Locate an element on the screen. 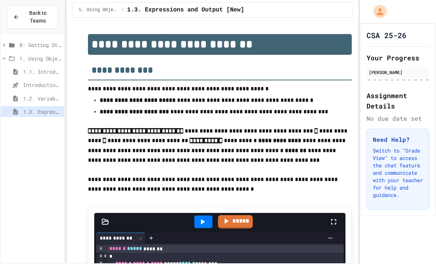 This screenshot has width=436, height=264. span: Back to Teams is located at coordinates (38, 17).